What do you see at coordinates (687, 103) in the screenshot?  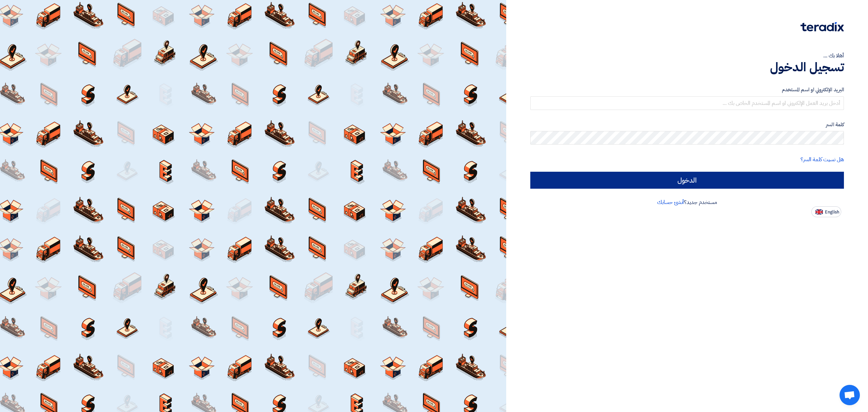 I see `input: أدخل بريد العمل الإلكتروني او اسم المستخدم الخاص بك ...` at bounding box center [687, 103].